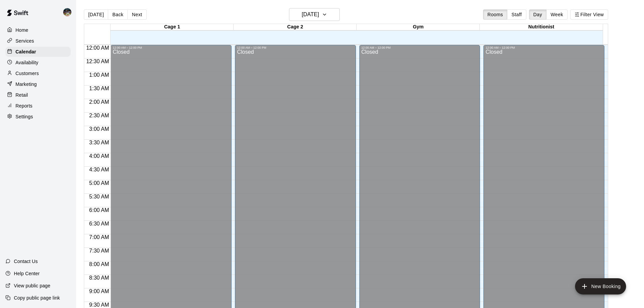 This screenshot has width=644, height=308. What do you see at coordinates (22, 30) in the screenshot?
I see `p: Home` at bounding box center [22, 30].